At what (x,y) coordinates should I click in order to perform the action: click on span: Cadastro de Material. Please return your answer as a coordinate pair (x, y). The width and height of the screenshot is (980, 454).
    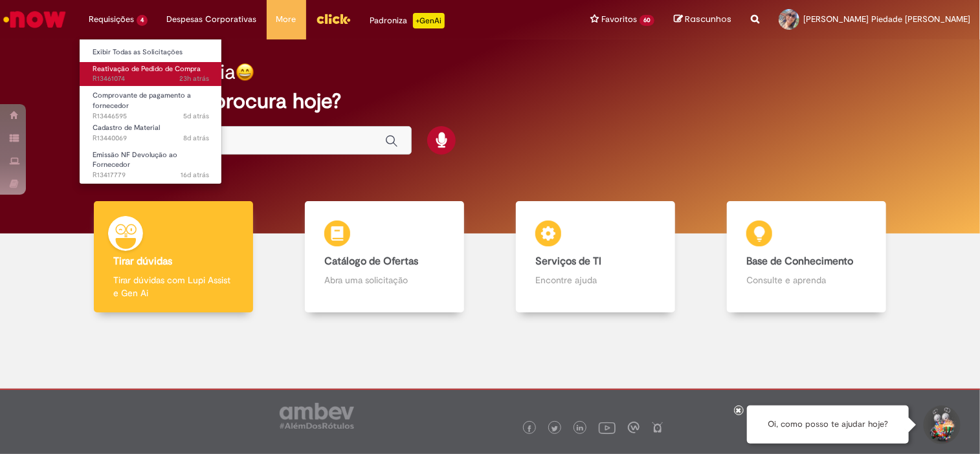
    Looking at the image, I should click on (126, 127).